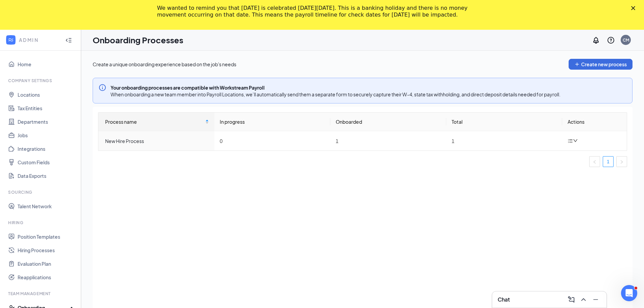 The height and width of the screenshot is (308, 644). Describe the element at coordinates (41, 192) in the screenshot. I see `div: Sourcing` at that location.